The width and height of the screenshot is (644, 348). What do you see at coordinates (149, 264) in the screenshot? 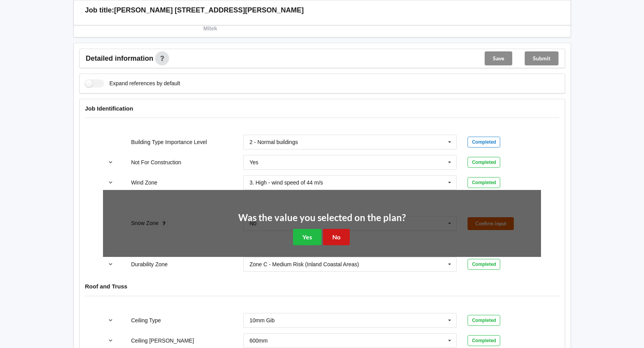
I see `label: Durability Zone` at bounding box center [149, 264].